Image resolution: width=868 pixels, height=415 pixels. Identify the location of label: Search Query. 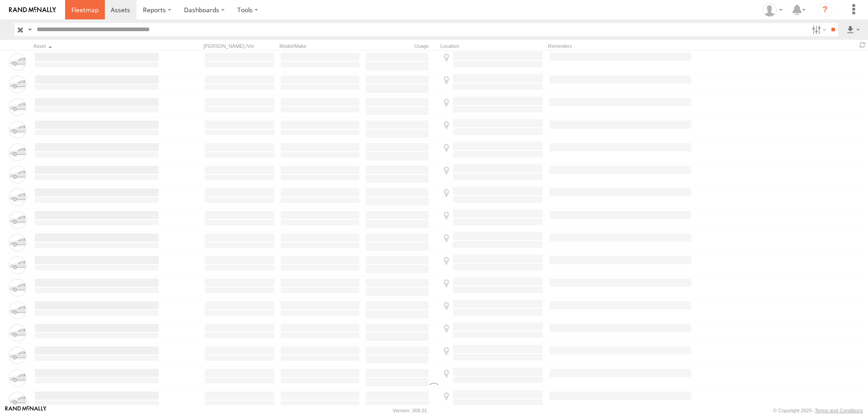
(30, 30).